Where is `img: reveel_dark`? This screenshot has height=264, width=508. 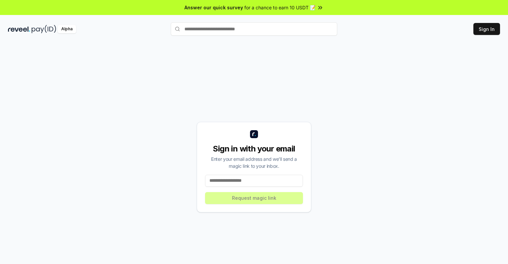 img: reveel_dark is located at coordinates (19, 29).